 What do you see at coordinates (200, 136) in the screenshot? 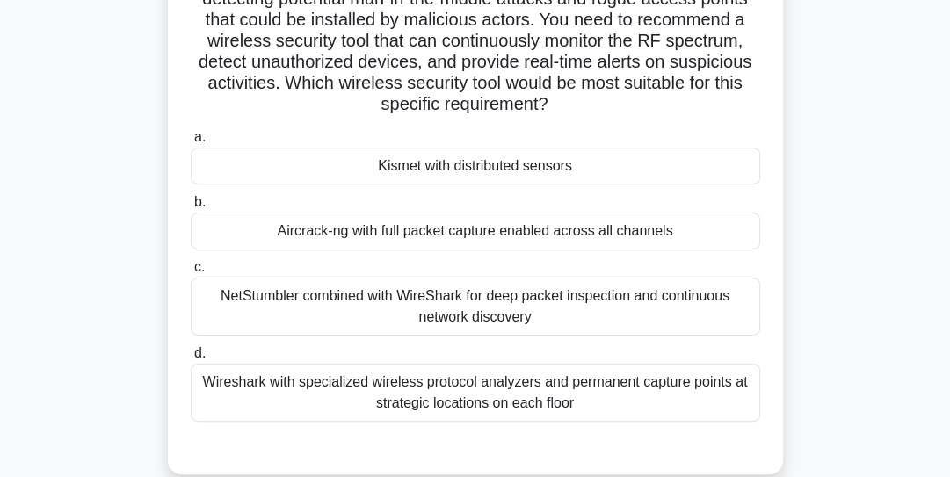
I see `span: a.` at bounding box center [200, 136].